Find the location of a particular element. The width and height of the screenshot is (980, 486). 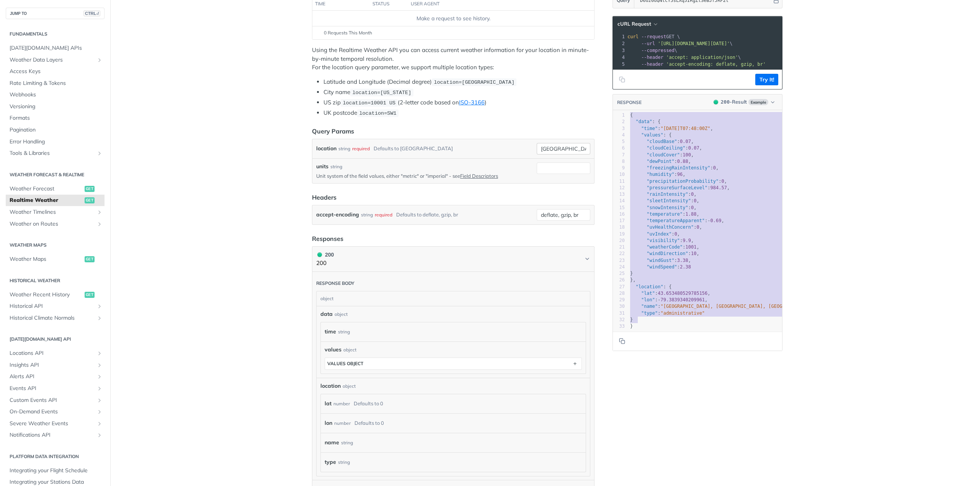

button: Show subpages for Custom Events API is located at coordinates (100, 400).